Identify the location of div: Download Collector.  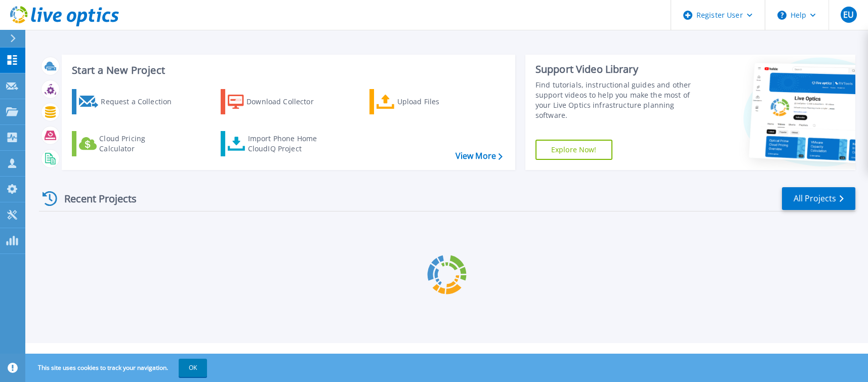
(287, 102).